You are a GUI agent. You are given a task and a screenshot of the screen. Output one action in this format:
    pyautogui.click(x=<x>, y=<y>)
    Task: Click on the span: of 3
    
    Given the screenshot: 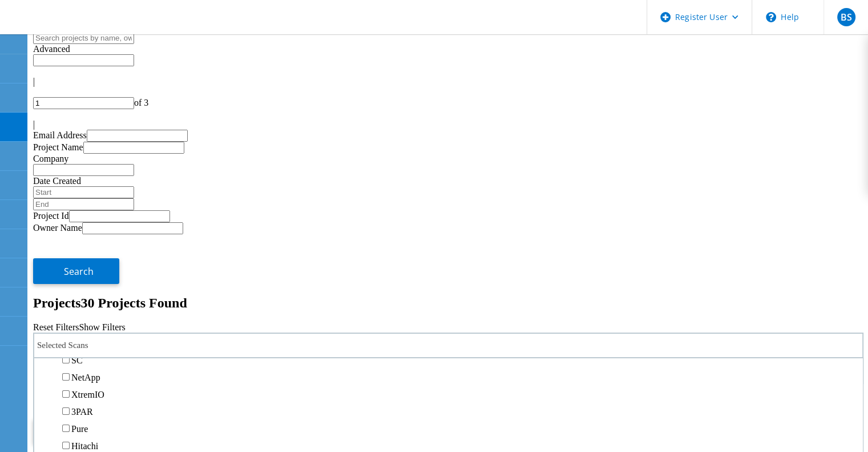 What is the action you would take?
    pyautogui.click(x=141, y=103)
    